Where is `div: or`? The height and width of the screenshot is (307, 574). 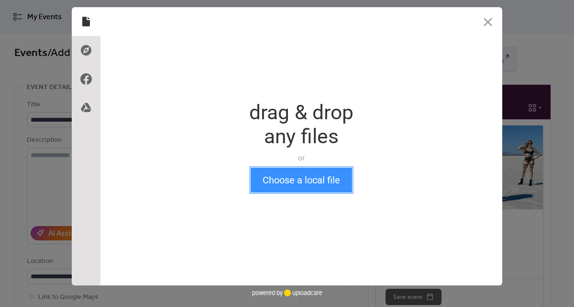 div: or is located at coordinates (301, 158).